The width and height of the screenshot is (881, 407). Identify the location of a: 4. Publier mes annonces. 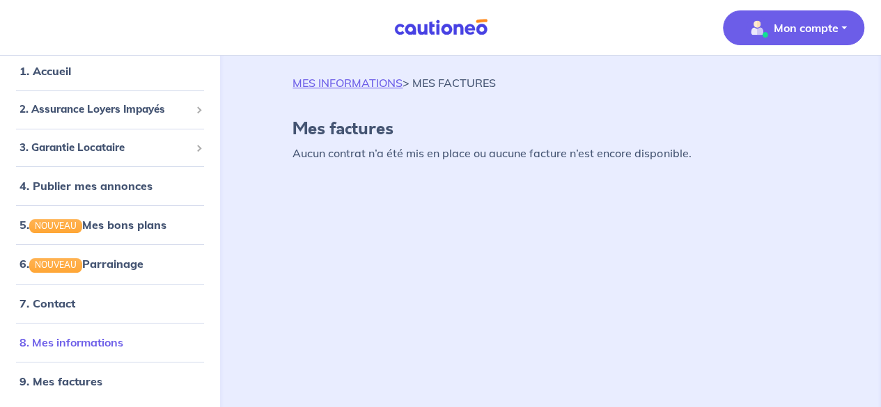
(86, 186).